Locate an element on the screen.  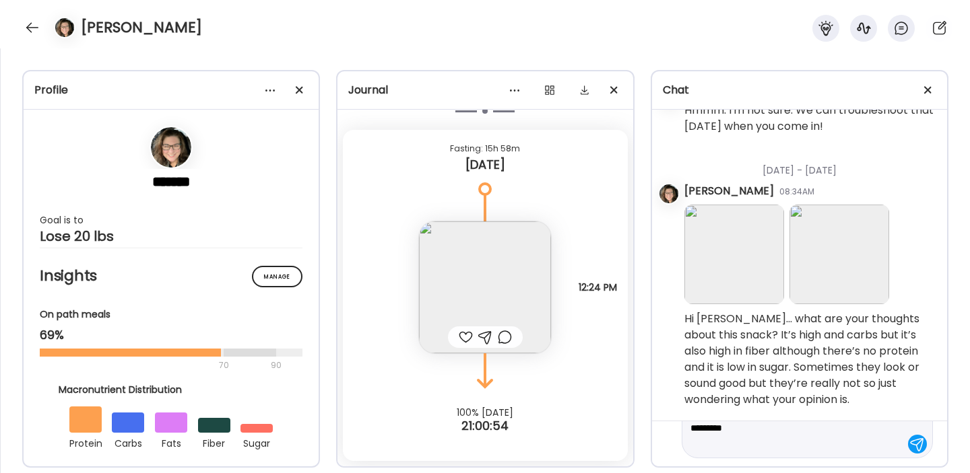
div: Profile is located at coordinates (171, 90).